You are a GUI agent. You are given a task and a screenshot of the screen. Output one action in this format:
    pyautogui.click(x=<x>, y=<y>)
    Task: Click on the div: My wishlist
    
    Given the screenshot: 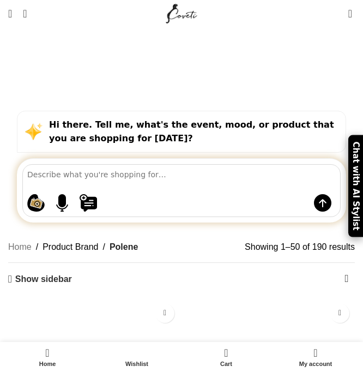 What is the action you would take?
    pyautogui.click(x=137, y=357)
    